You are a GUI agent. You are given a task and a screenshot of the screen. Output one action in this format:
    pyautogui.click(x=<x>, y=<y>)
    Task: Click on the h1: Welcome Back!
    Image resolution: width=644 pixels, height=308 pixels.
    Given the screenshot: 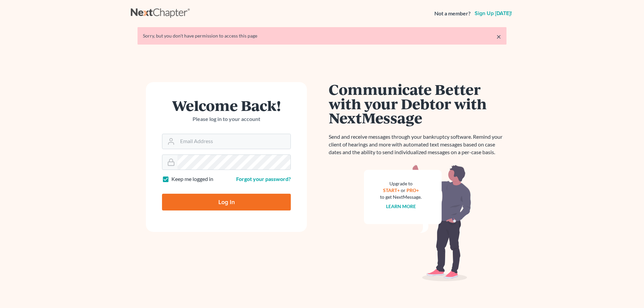 What is the action you would take?
    pyautogui.click(x=226, y=105)
    